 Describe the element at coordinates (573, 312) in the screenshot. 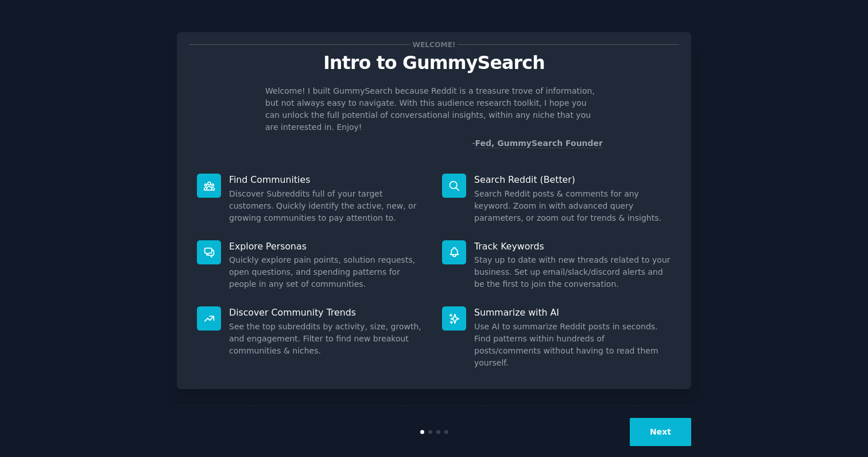

I see `p: Summarize with AI` at that location.